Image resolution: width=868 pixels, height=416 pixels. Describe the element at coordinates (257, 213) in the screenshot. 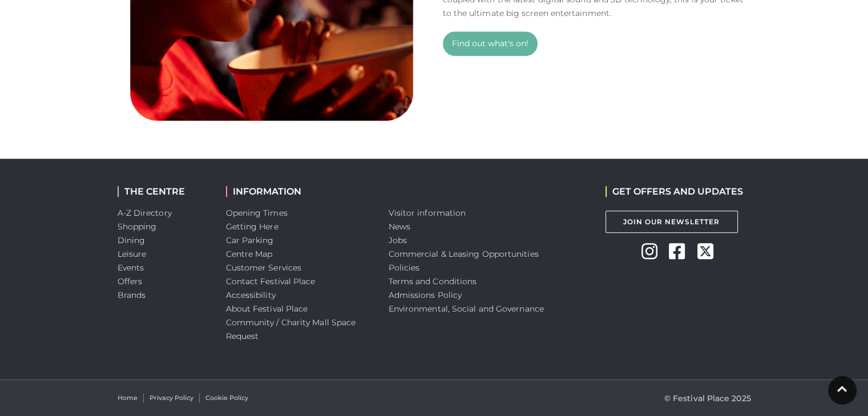

I see `a: Opening Times` at that location.